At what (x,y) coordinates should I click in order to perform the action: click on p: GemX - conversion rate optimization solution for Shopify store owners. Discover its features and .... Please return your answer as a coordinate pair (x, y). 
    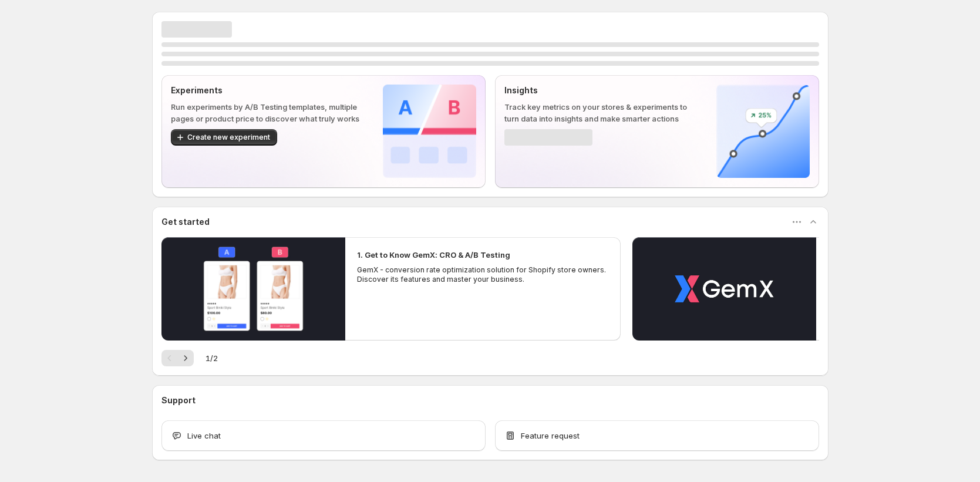
    Looking at the image, I should click on (483, 275).